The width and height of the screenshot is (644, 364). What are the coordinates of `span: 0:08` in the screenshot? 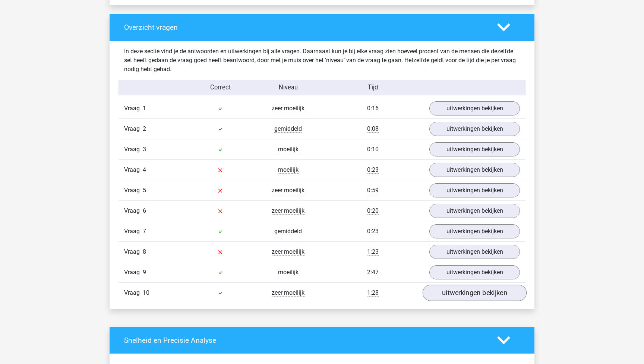 It's located at (373, 129).